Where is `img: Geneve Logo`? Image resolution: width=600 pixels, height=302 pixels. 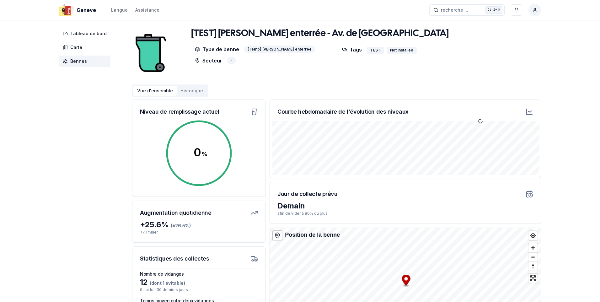 img: Geneve Logo is located at coordinates (67, 10).